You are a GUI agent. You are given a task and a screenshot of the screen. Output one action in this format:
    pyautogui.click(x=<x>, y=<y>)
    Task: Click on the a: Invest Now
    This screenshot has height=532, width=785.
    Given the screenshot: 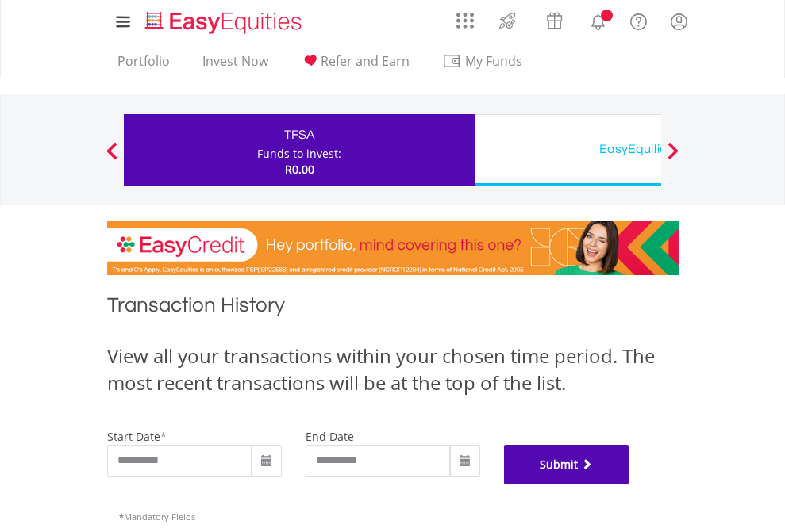 What is the action you would take?
    pyautogui.click(x=235, y=65)
    